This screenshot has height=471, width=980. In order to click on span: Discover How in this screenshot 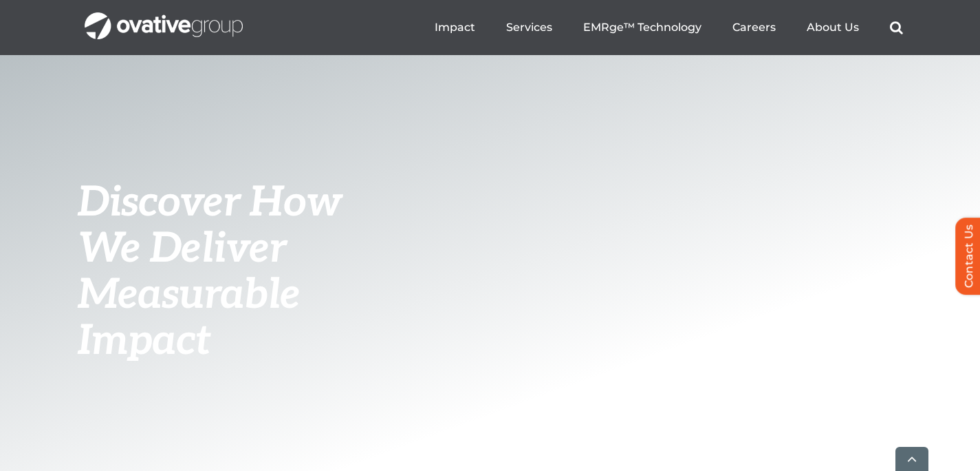, I will do `click(209, 203)`.